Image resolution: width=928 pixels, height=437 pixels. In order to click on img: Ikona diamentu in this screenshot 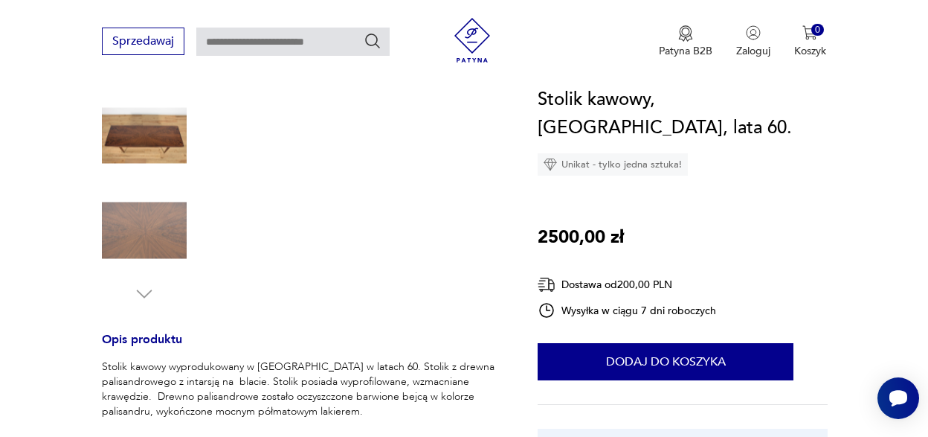, I will do `click(550, 164)`.